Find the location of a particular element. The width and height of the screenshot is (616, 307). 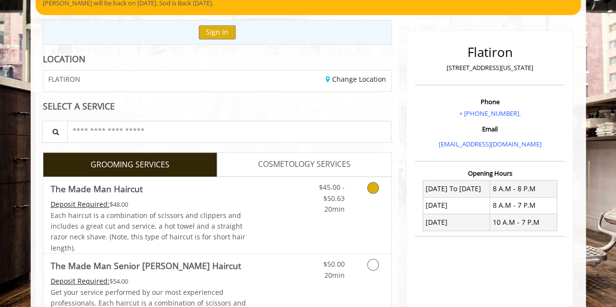

span: $45.00 - $50.63 is located at coordinates (331, 192).